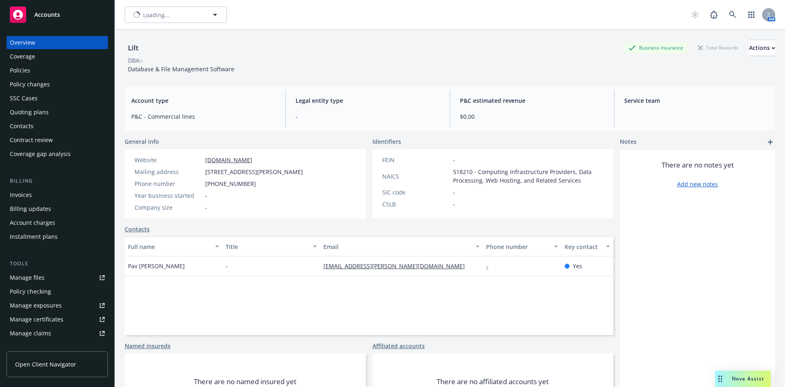  I want to click on a: Accounts, so click(57, 15).